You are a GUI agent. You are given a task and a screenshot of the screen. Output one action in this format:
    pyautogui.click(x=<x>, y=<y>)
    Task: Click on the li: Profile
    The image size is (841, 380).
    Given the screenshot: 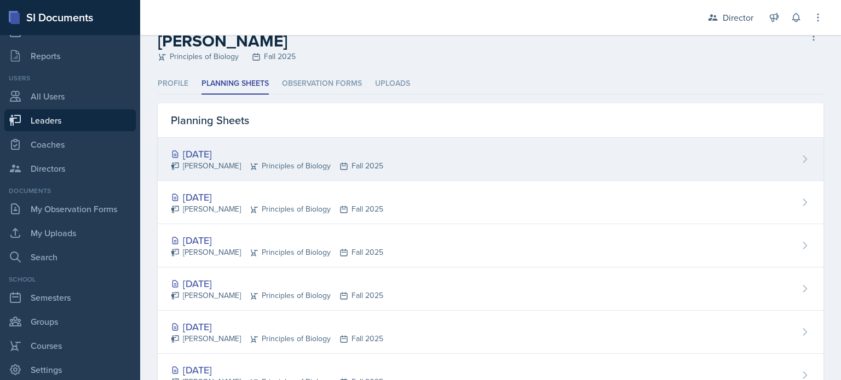 What is the action you would take?
    pyautogui.click(x=173, y=84)
    